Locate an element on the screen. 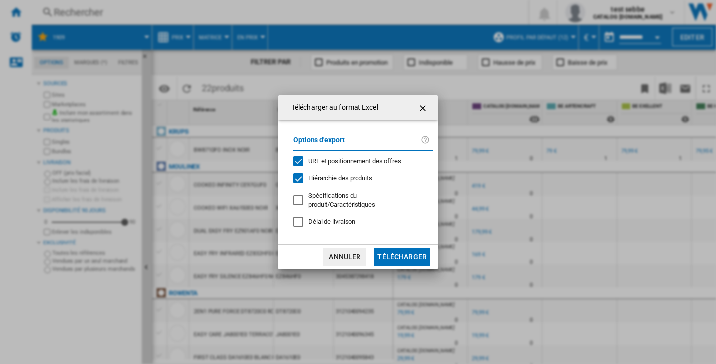 The width and height of the screenshot is (716, 364). md-checkbox: Délai de livraison is located at coordinates (363, 221).